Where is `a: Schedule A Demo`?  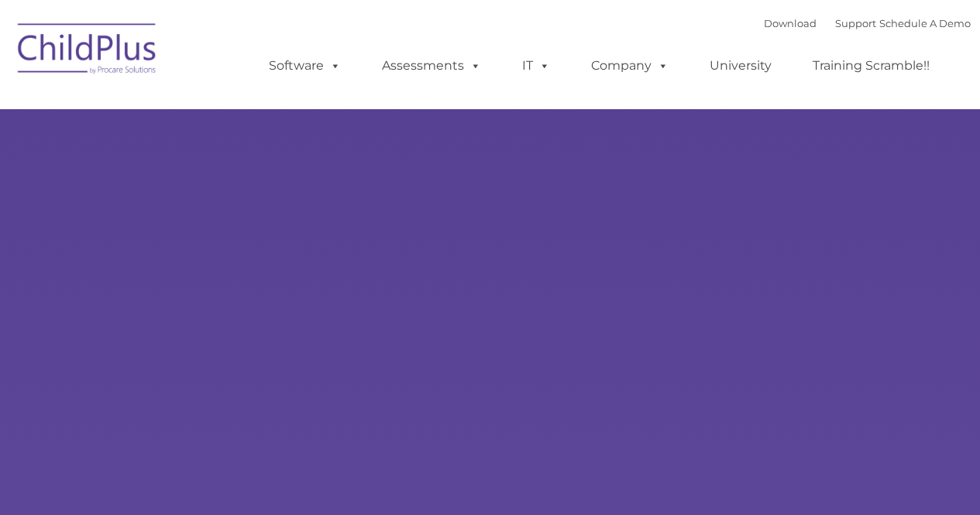
a: Schedule A Demo is located at coordinates (925, 23).